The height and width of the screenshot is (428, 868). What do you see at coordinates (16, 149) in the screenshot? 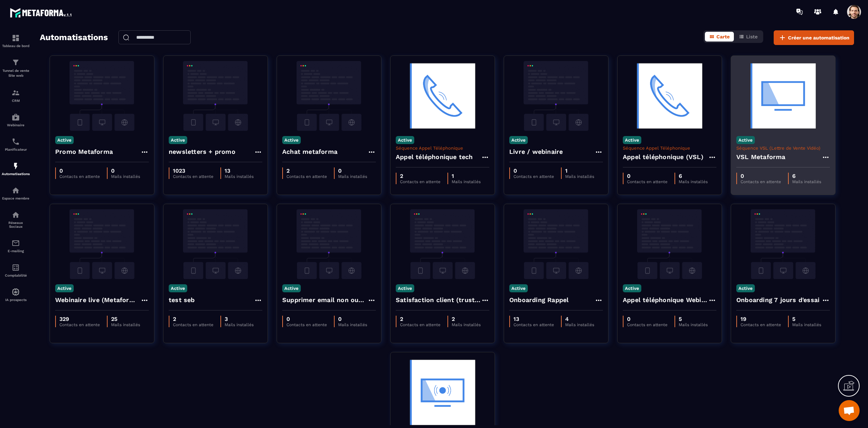
I see `p: Planificateur` at bounding box center [16, 149].